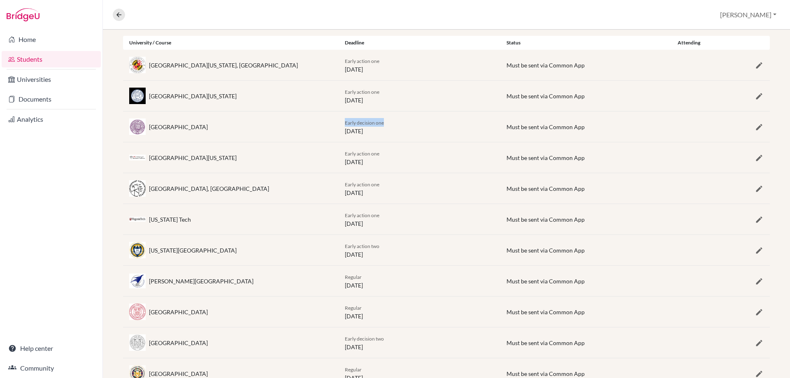 The height and width of the screenshot is (378, 790). Describe the element at coordinates (51, 79) in the screenshot. I see `a: Universities` at that location.